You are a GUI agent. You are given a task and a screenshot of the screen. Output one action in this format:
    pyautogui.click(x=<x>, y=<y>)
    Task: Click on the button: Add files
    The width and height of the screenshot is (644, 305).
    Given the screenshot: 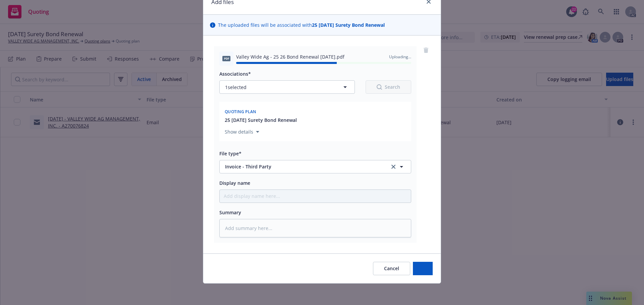 What is the action you would take?
    pyautogui.click(x=422, y=269)
    